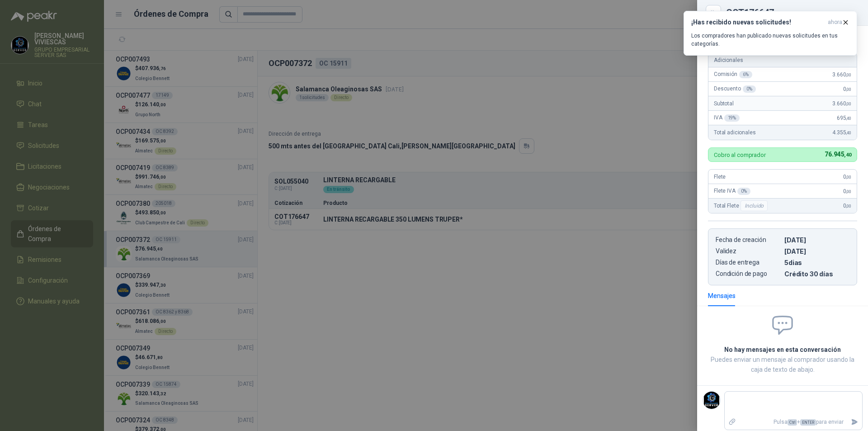 The width and height of the screenshot is (868, 431). Describe the element at coordinates (735, 90) in the screenshot. I see `span: Descuento` at that location.